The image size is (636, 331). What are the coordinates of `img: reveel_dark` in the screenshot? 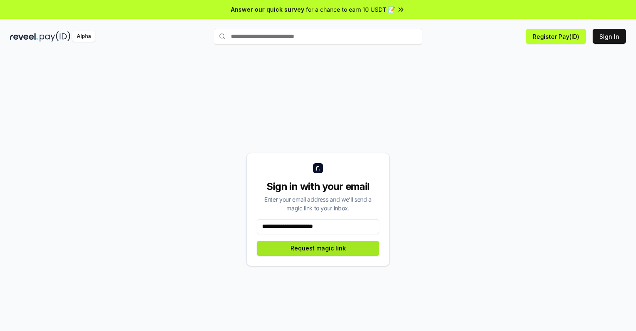 It's located at (24, 36).